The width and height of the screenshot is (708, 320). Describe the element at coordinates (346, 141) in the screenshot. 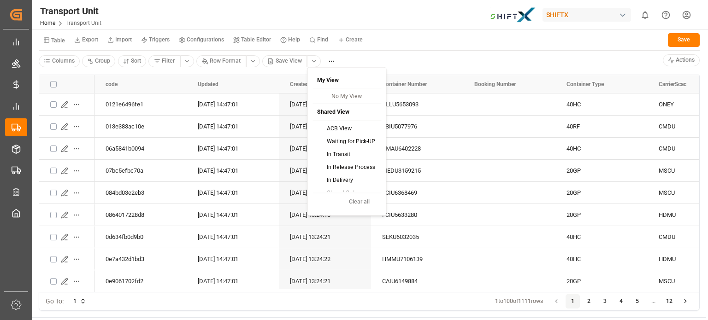

I see `div: Waiting for Pick-UP` at that location.